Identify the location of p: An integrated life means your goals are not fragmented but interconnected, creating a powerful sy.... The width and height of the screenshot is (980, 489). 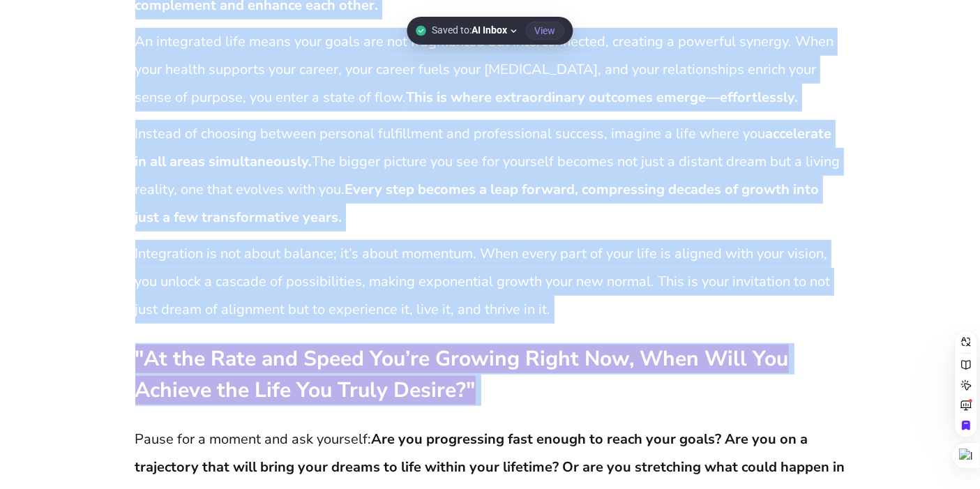
(490, 70).